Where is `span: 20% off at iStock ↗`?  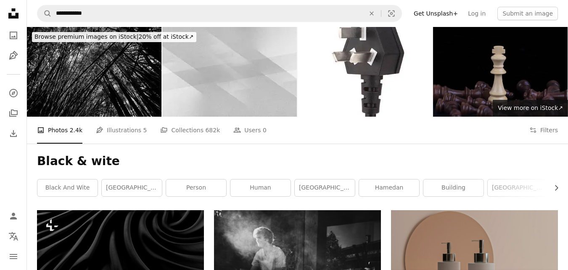 span: 20% off at iStock ↗ is located at coordinates (114, 37).